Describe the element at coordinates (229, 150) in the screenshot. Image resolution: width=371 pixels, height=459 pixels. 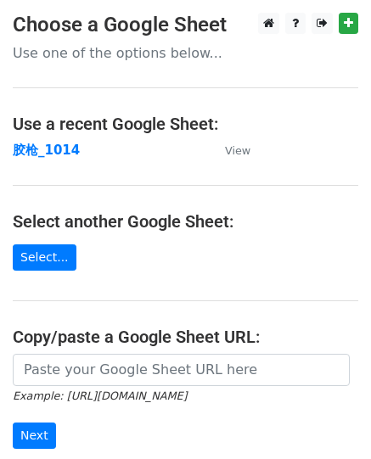
I see `a: View` at that location.